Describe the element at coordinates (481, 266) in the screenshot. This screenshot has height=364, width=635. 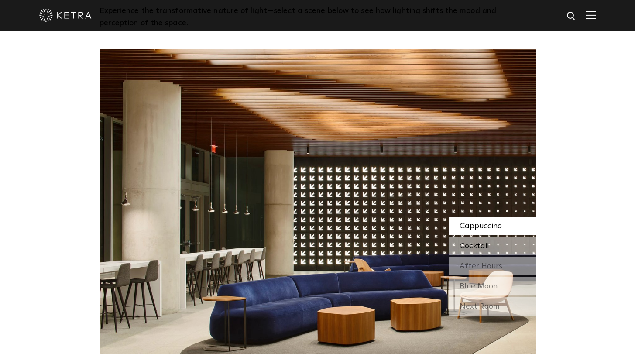
I see `span: After Hours` at that location.